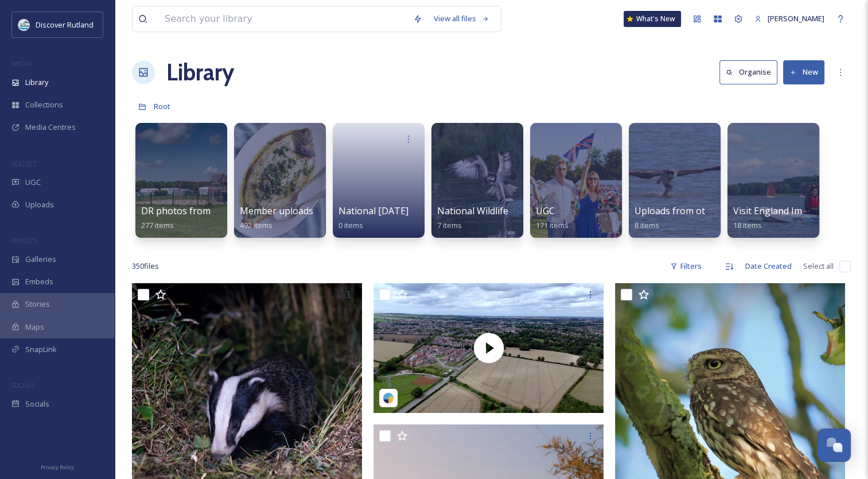 The width and height of the screenshot is (868, 479). Describe the element at coordinates (652, 19) in the screenshot. I see `div: What's New` at that location.